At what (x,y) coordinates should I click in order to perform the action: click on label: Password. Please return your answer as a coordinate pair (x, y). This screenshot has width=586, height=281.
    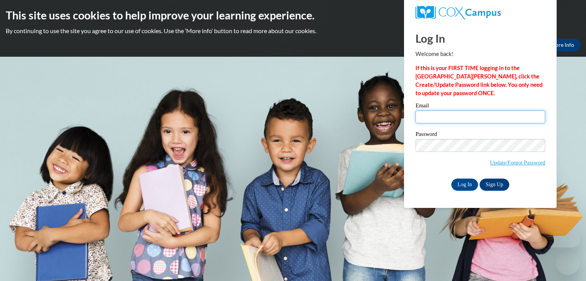
    Looking at the image, I should click on (480, 135).